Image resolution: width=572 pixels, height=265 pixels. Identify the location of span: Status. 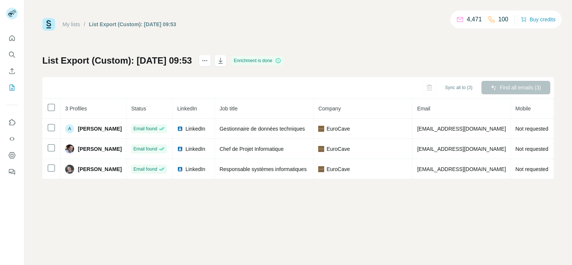
(138, 109).